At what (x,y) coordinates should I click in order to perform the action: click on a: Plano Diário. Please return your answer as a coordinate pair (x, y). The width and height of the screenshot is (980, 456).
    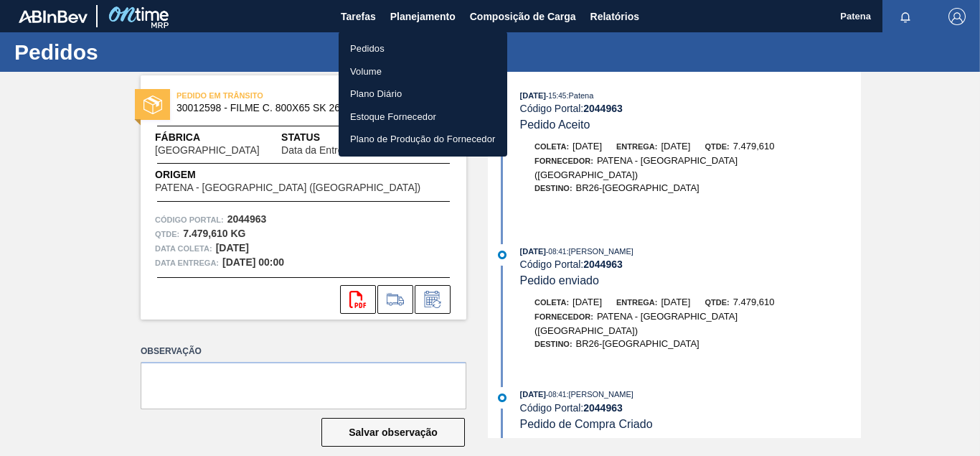
    Looking at the image, I should click on (422, 94).